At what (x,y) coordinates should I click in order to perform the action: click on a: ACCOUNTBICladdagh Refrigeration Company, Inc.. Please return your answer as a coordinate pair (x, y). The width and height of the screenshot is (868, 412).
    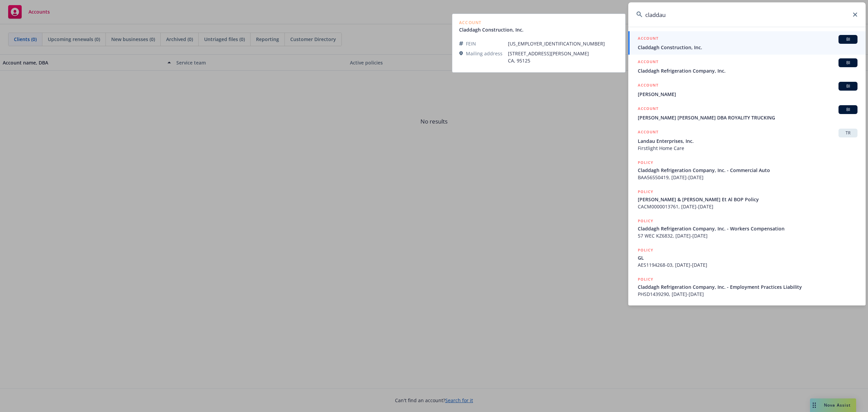
    Looking at the image, I should click on (747, 66).